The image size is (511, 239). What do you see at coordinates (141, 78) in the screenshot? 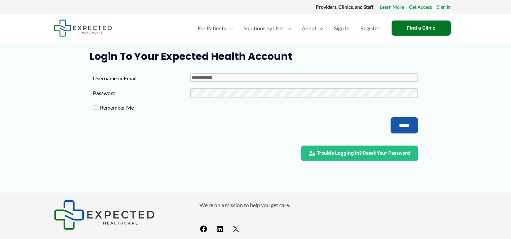
I see `label: Username or Email` at bounding box center [141, 78].